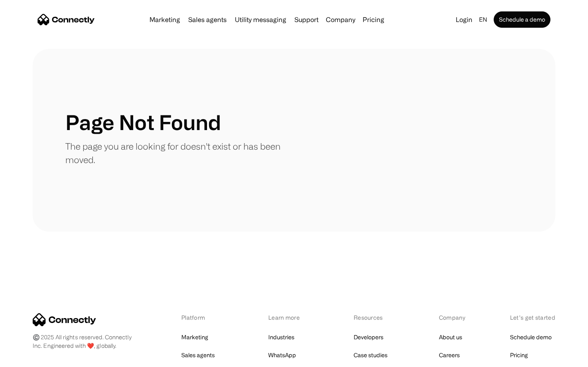 The height and width of the screenshot is (367, 588). Describe the element at coordinates (531, 337) in the screenshot. I see `a: Schedule demo` at that location.